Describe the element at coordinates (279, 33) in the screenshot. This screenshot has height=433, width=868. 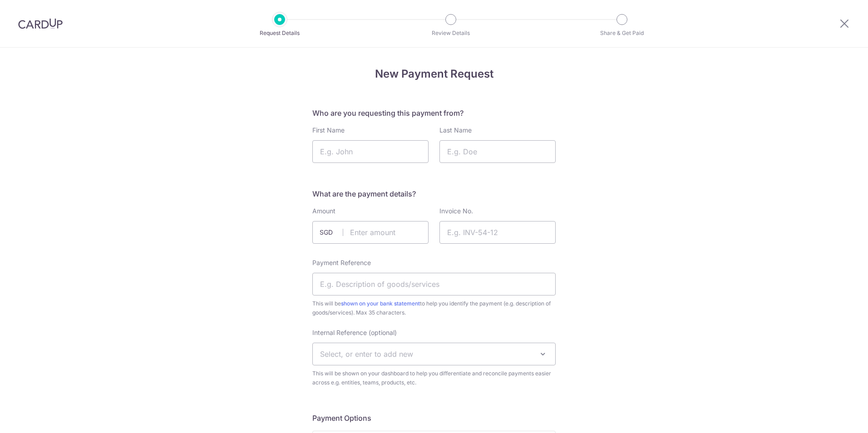
I see `p: Request Details` at that location.